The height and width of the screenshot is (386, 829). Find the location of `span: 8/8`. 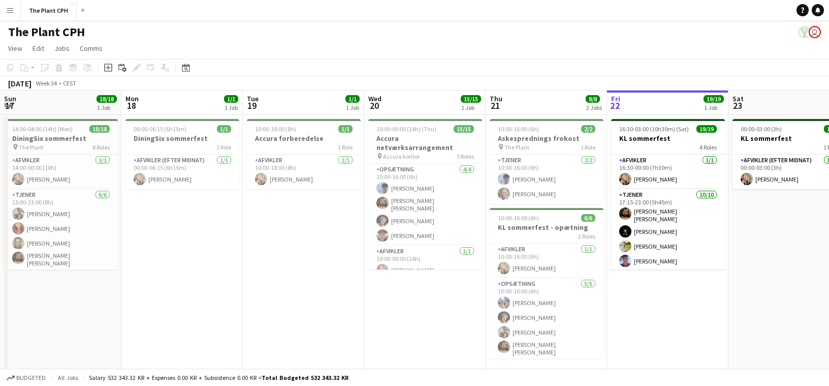

span: 8/8 is located at coordinates (593, 99).